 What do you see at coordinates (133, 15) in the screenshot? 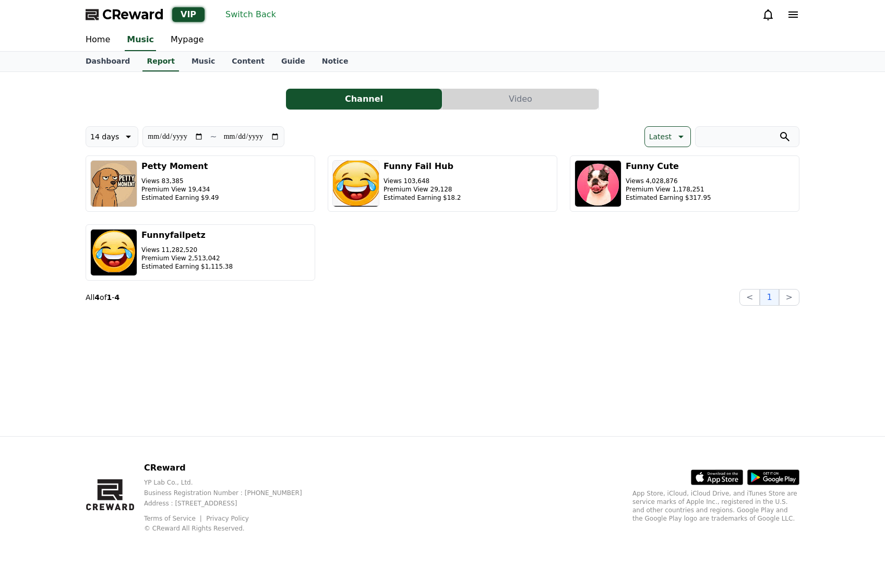
I see `span: CReward` at bounding box center [133, 15].